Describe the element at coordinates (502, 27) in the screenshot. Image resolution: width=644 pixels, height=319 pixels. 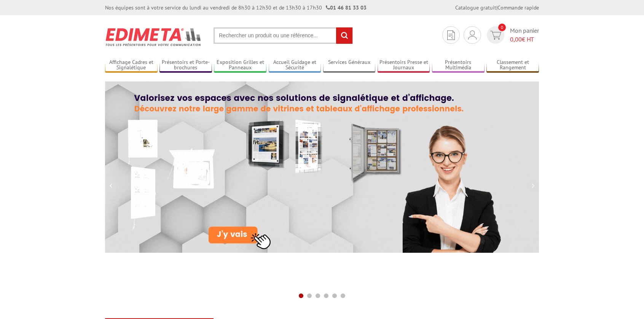
I see `span: 0` at that location.